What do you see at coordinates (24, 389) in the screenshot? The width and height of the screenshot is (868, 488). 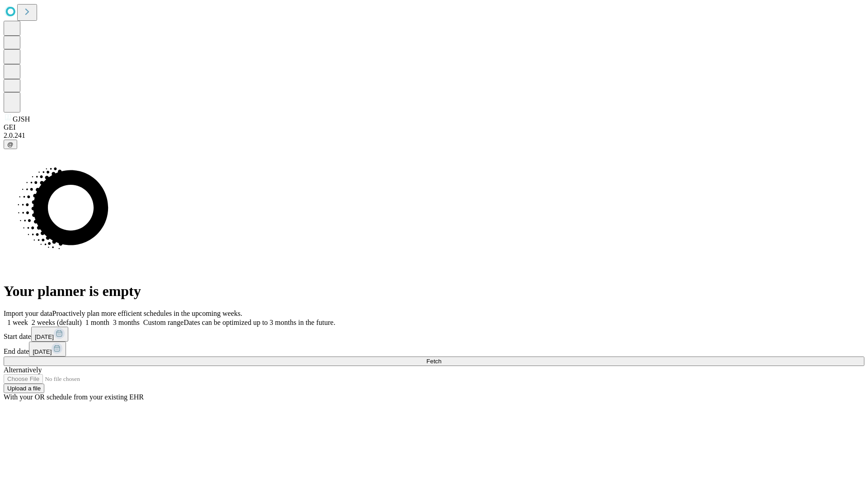 I see `button: Upload a file` at bounding box center [24, 389].